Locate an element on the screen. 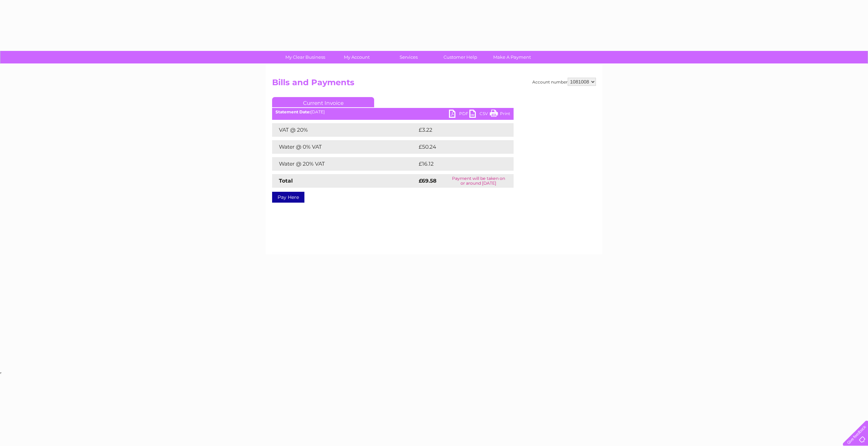 The height and width of the screenshot is (446, 868). a: Current Invoice is located at coordinates (323, 102).